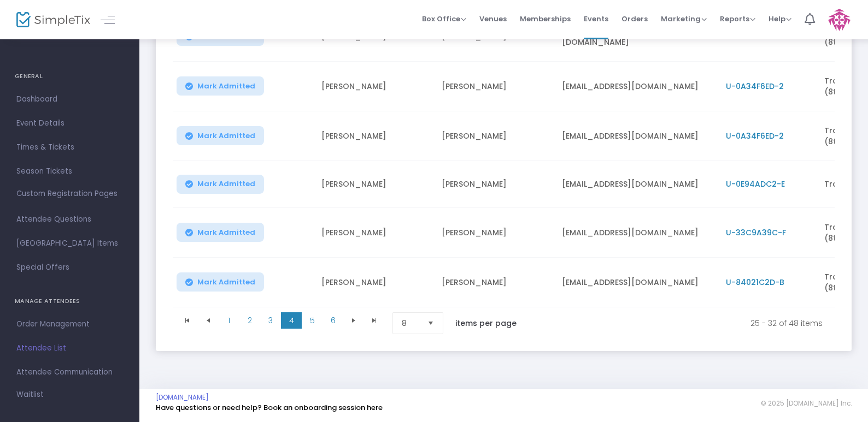  Describe the element at coordinates (269, 408) in the screenshot. I see `a: Have questions or need help? Book an onboarding session here` at that location.